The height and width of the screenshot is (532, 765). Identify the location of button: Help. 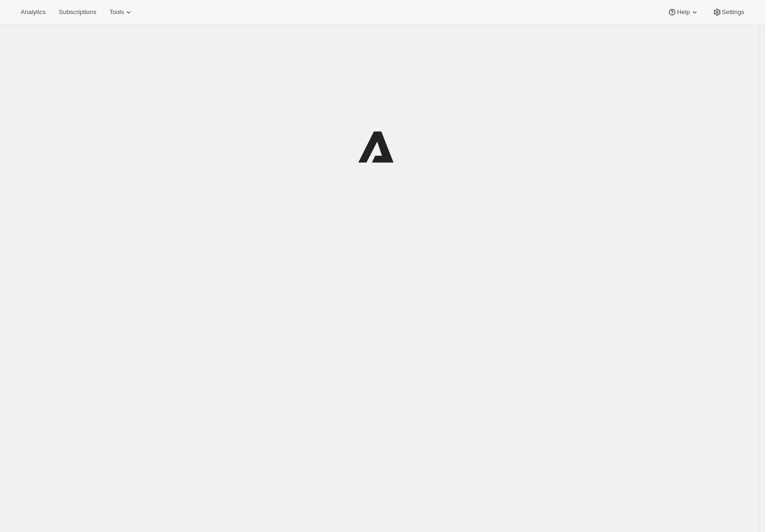
(683, 12).